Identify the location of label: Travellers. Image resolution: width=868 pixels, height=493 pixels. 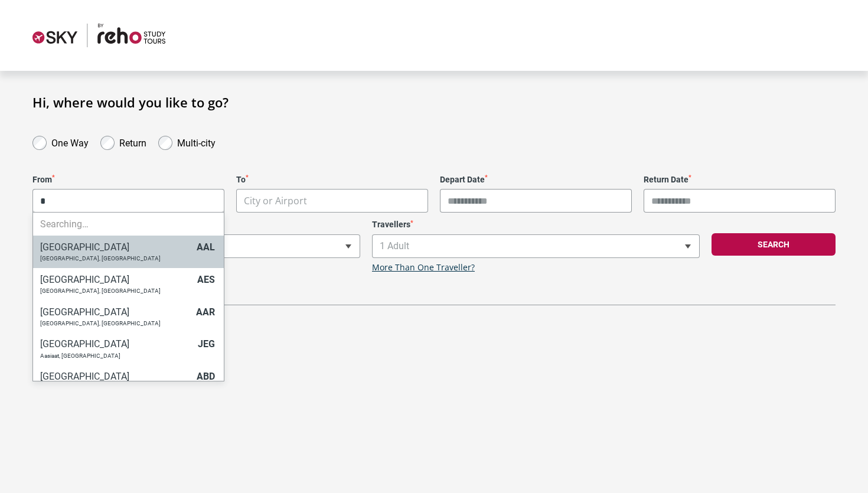
(536, 224).